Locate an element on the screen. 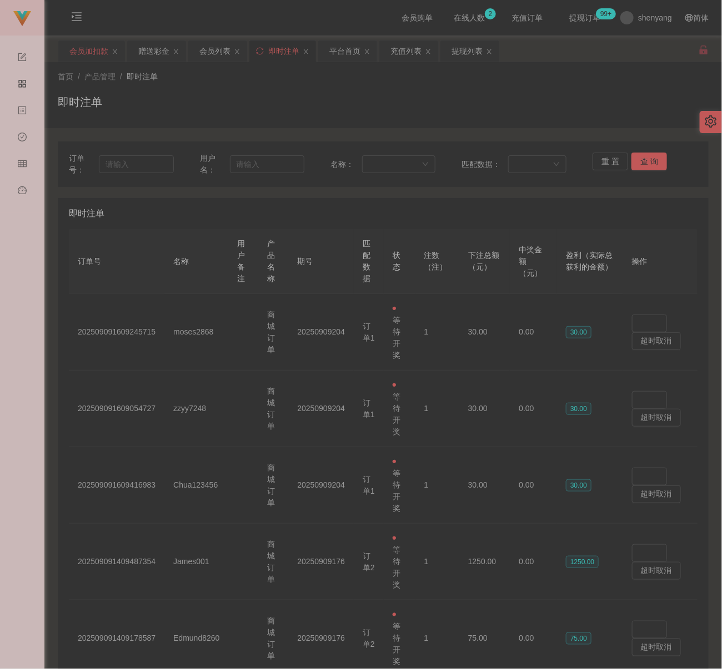 The height and width of the screenshot is (669, 722). span: 名称 is located at coordinates (181, 261).